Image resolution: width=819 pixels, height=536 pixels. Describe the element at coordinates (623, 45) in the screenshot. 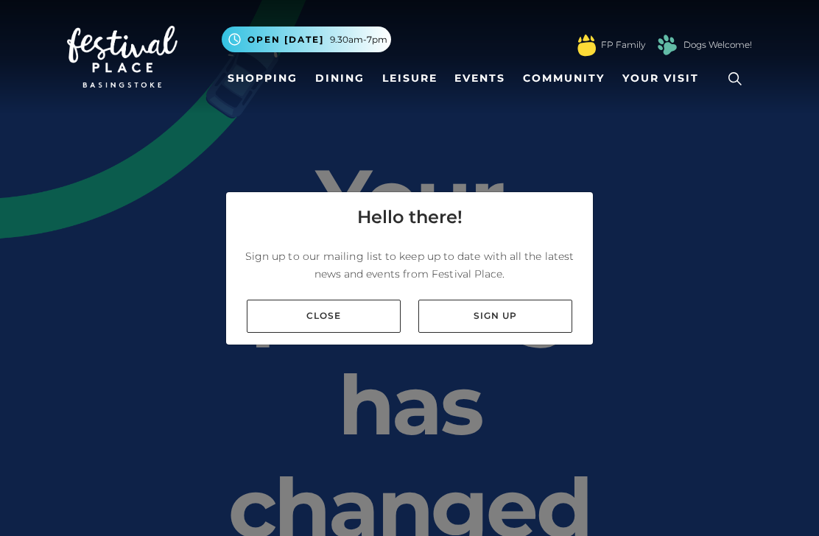

I see `a: FP Family` at that location.